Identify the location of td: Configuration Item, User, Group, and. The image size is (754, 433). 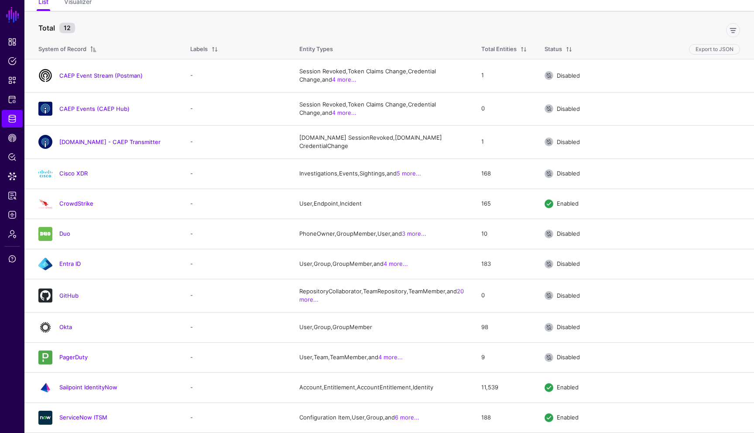
(381, 417).